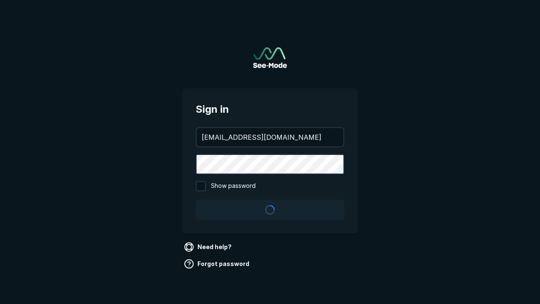 The image size is (540, 304). I want to click on a: Forgot password, so click(217, 264).